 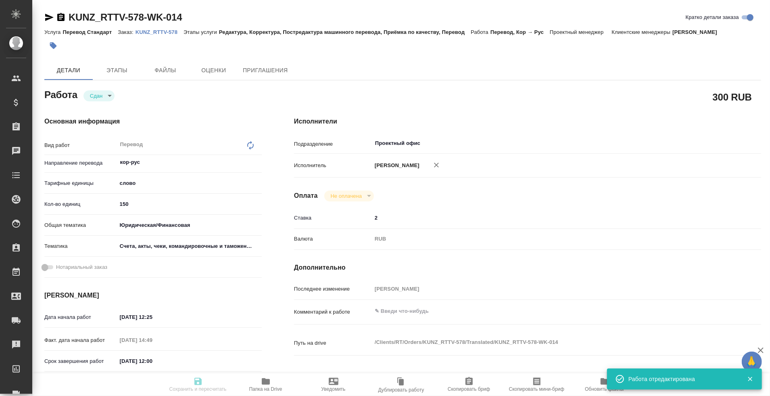 What do you see at coordinates (81, 163) in the screenshot?
I see `p: Направление перевода` at bounding box center [81, 163].